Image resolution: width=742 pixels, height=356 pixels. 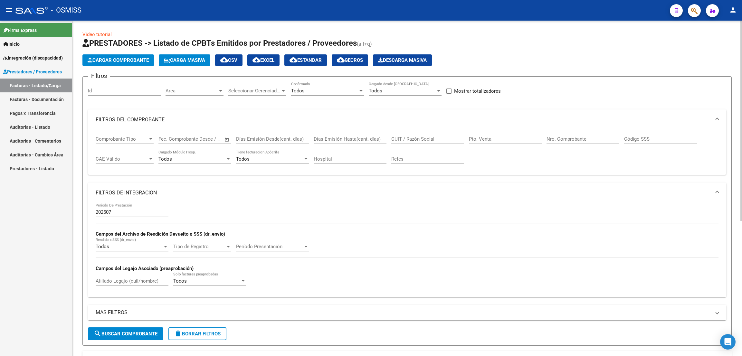 I want to click on mat-expansion-panel-header: FILTROS DEL COMPROBANTE, so click(x=407, y=120).